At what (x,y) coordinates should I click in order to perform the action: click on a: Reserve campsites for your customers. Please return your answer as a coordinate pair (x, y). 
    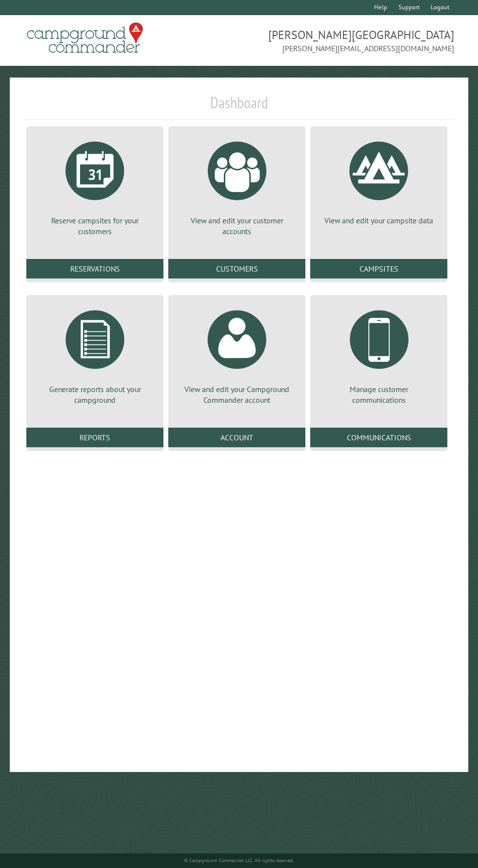
    Looking at the image, I should click on (94, 185).